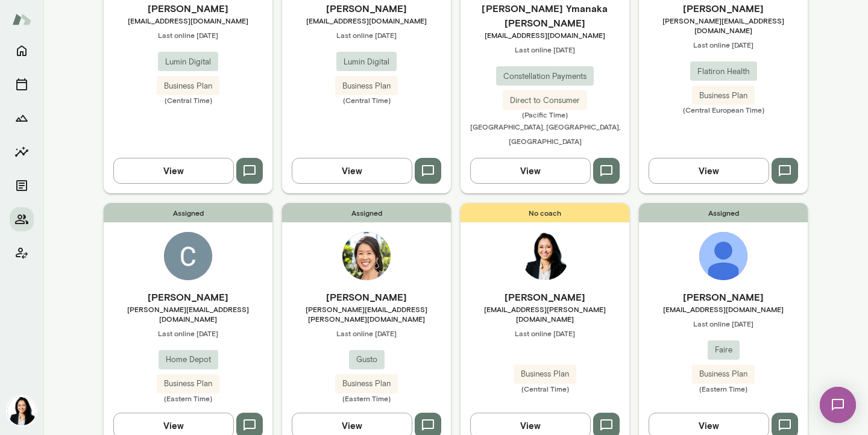 The width and height of the screenshot is (868, 435). Describe the element at coordinates (22, 84) in the screenshot. I see `button: Sessions` at that location.